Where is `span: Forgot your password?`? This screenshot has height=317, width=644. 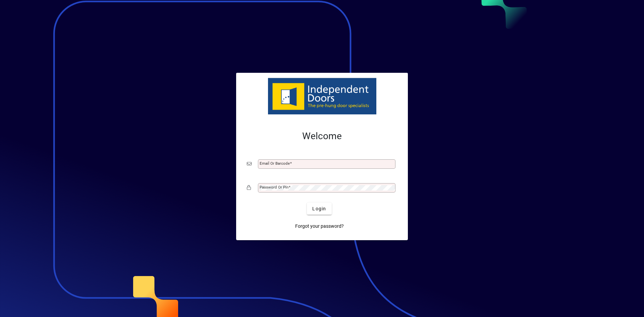 span: Forgot your password? is located at coordinates (320, 226).